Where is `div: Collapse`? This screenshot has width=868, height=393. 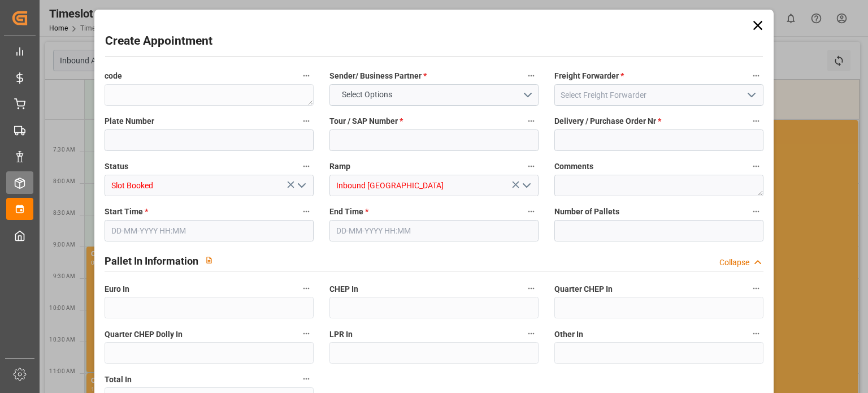
div: Collapse is located at coordinates (734, 263).